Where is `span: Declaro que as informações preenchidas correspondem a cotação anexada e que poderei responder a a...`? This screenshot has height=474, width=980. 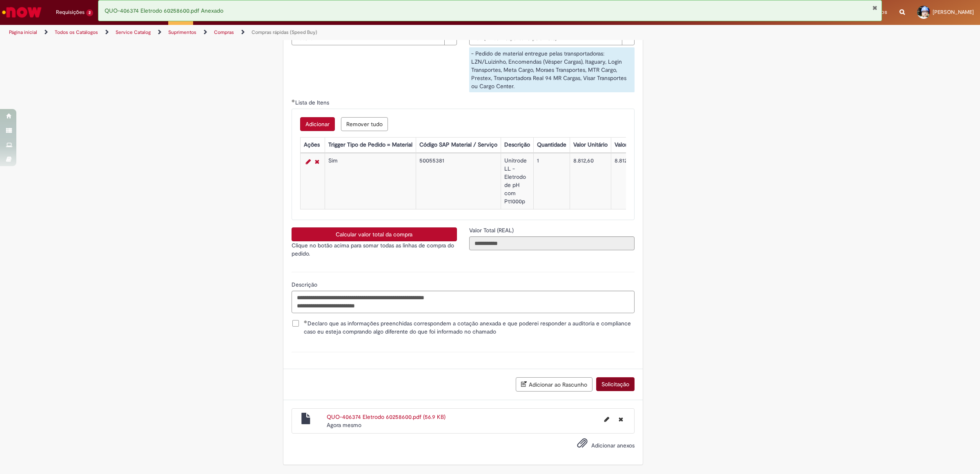
span: Declaro que as informações preenchidas correspondem a cotação anexada e que poderei responder a a... is located at coordinates (469, 328).